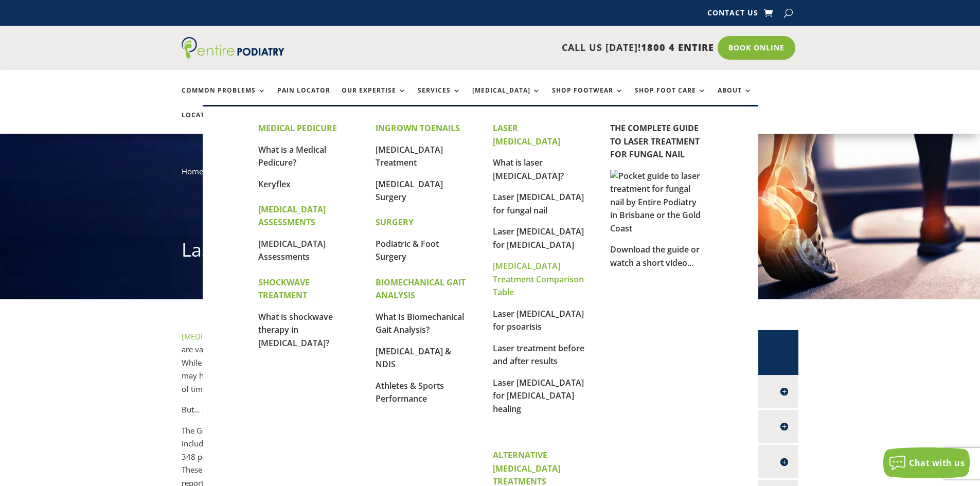 The height and width of the screenshot is (486, 980). Describe the element at coordinates (937, 463) in the screenshot. I see `span: Chat with us` at that location.